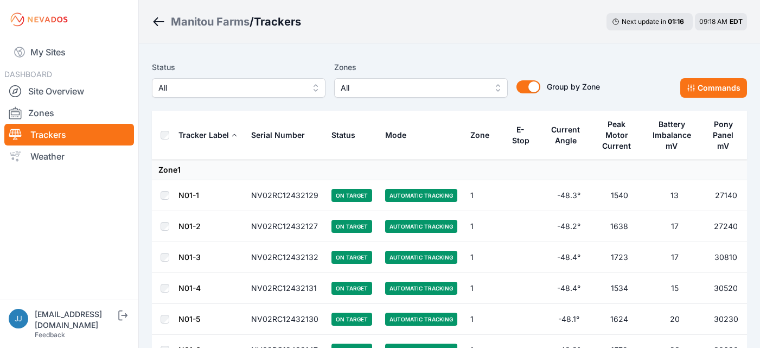 The height and width of the screenshot is (348, 760). I want to click on button: Mode, so click(400, 135).